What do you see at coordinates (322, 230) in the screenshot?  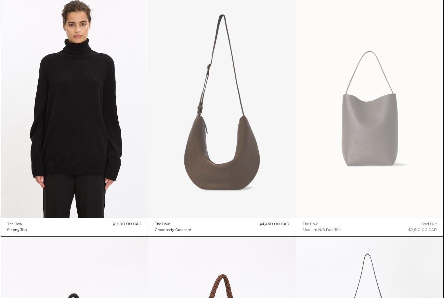 I see `div: Medium N/S Park Tote` at bounding box center [322, 230].